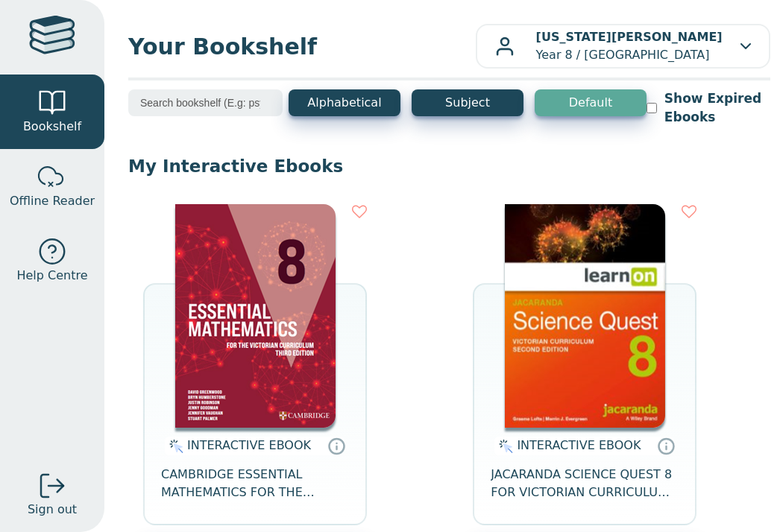 The width and height of the screenshot is (780, 532). Describe the element at coordinates (584, 483) in the screenshot. I see `span: JACARANDA SCIENCE QUEST 8 FOR VICTORIAN CURRICULUM LEARNON 2E EBOOK` at that location.